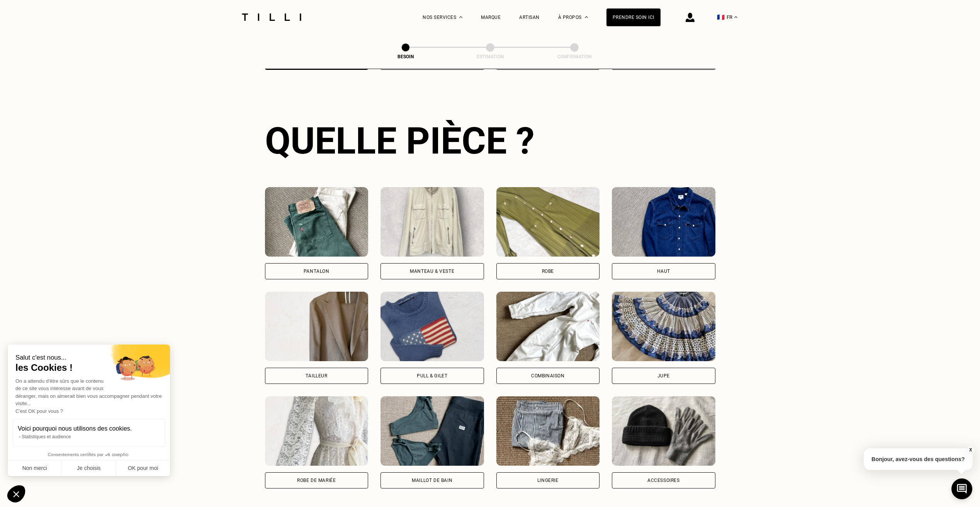  I want to click on div: Lingerie, so click(548, 480).